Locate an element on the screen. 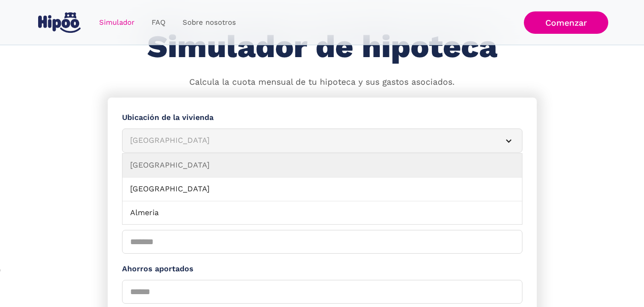 This screenshot has height=307, width=644. label: Ahorros aportados is located at coordinates (322, 270).